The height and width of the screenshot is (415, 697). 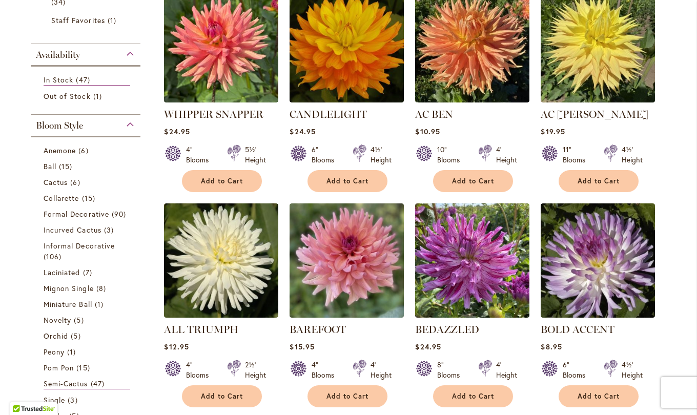 What do you see at coordinates (58, 79) in the screenshot?
I see `span: In Stock` at bounding box center [58, 79].